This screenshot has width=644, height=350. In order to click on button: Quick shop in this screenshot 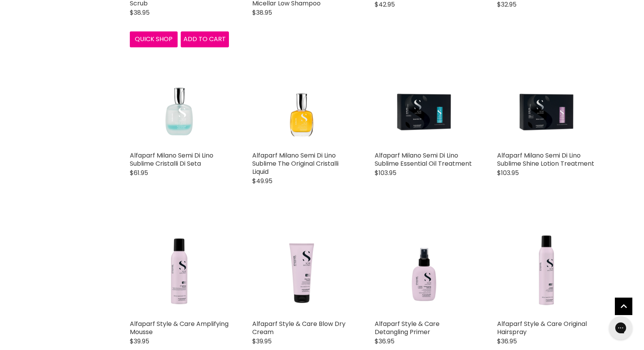, I will do `click(154, 39)`.